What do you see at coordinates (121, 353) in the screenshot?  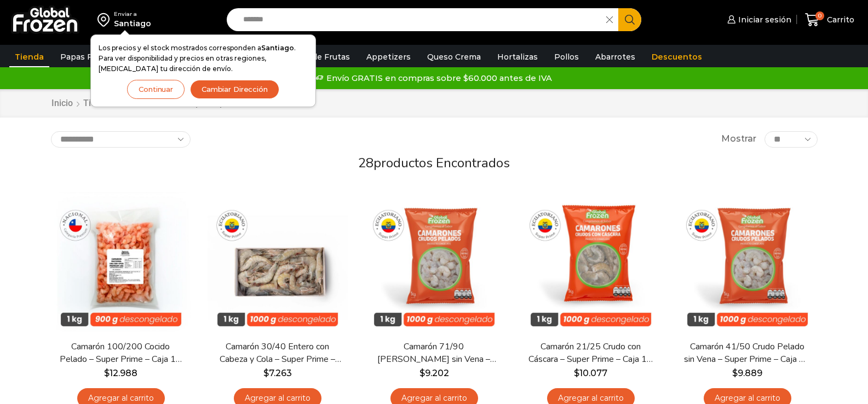 I see `a: Camarón 100/200 Cocido Pelado – Super Prime – Caja 10 kg` at bounding box center [121, 353].